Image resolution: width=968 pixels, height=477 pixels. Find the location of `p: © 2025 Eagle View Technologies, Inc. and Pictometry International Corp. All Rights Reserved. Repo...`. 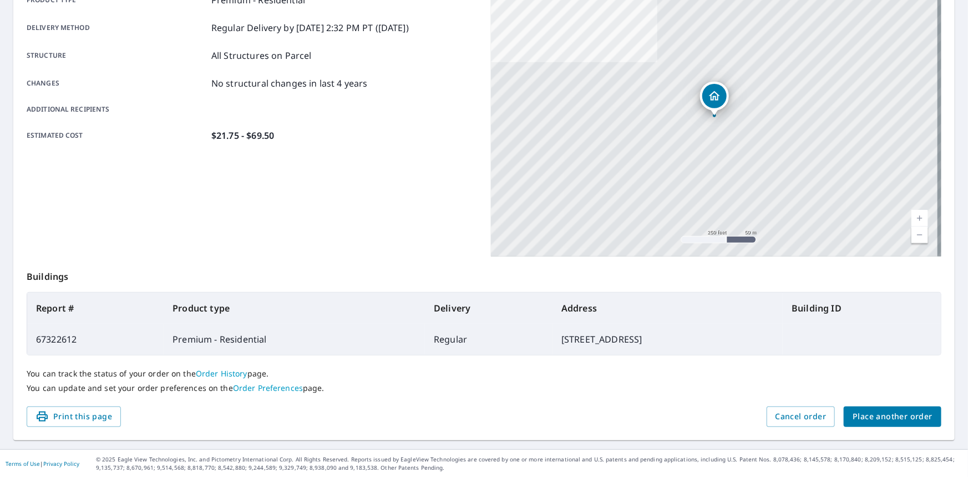

p: © 2025 Eagle View Technologies, Inc. and Pictometry International Corp. All Rights Reserved. Repo... is located at coordinates (529, 463).